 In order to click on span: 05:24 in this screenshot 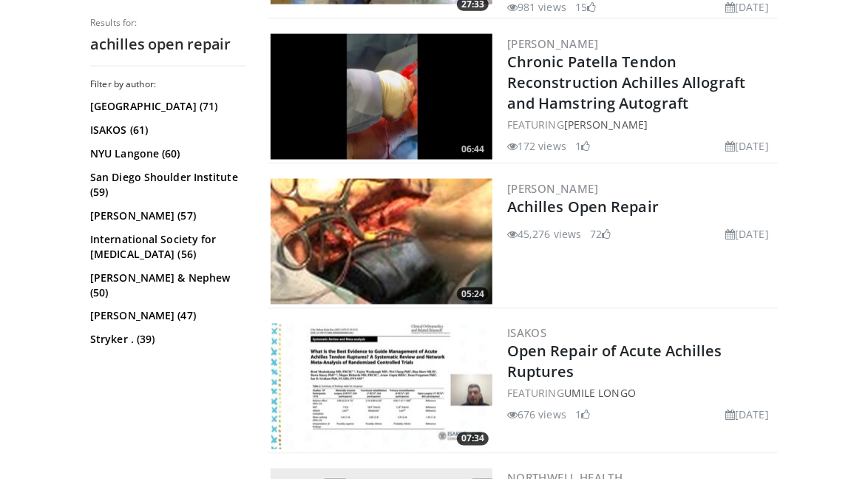, I will do `click(472, 294)`.